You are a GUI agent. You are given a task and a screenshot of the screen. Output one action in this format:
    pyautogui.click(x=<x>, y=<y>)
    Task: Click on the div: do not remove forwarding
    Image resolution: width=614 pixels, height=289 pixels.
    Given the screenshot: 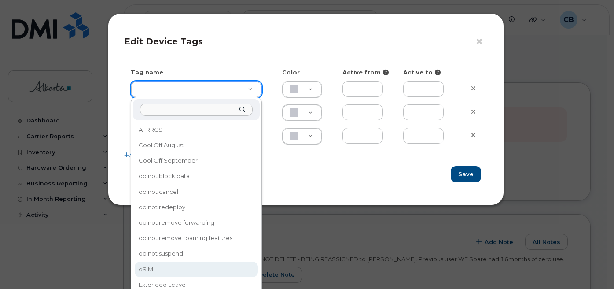 What is the action you would take?
    pyautogui.click(x=196, y=222)
    